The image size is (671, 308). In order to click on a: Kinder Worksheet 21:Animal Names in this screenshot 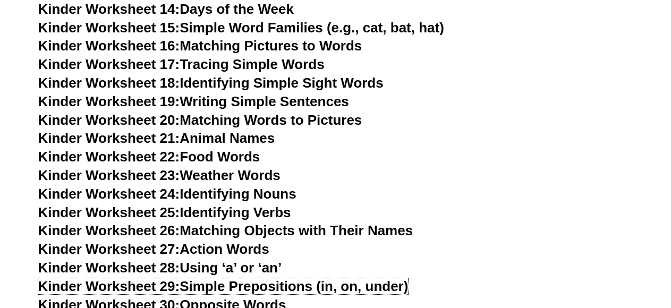, I will do `click(157, 138)`.